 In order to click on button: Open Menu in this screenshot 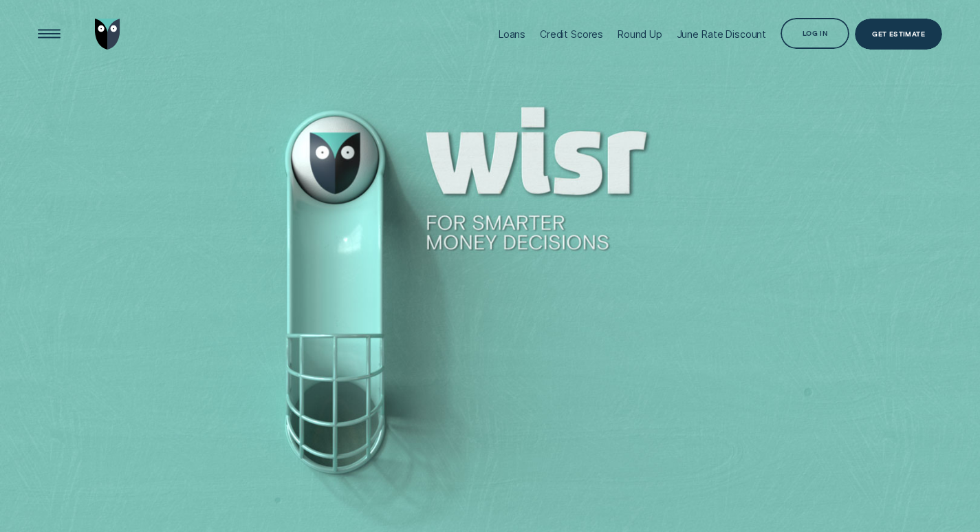, I will do `click(49, 34)`.